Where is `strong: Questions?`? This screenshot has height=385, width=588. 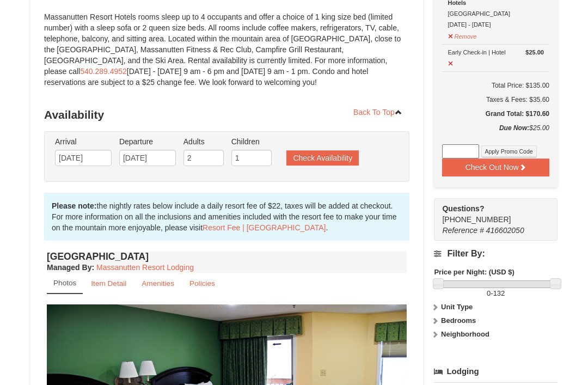
strong: Questions? is located at coordinates (463, 209).